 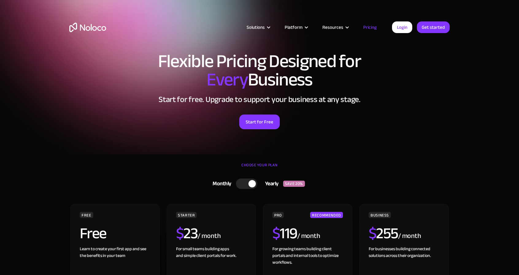 I want to click on div: PRO, so click(x=278, y=215).